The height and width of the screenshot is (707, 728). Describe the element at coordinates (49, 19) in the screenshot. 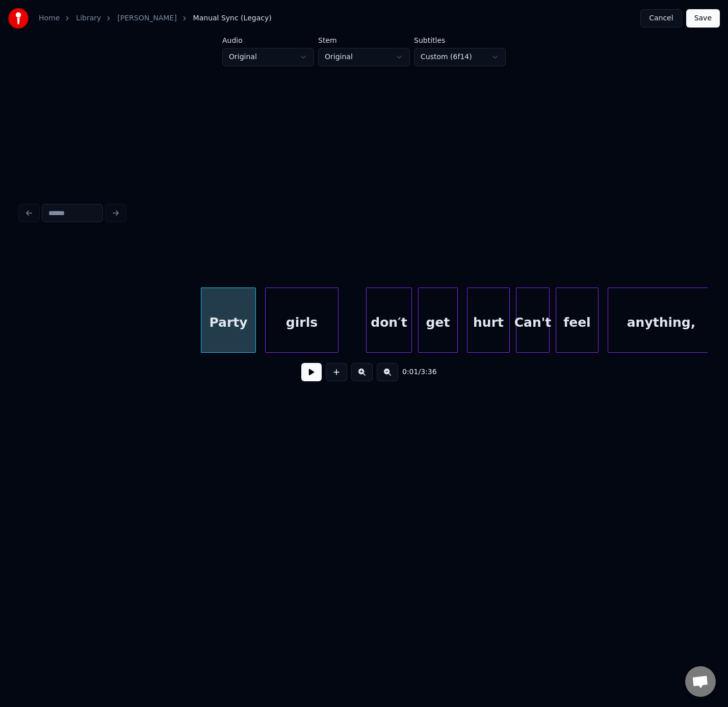

I see `a: Home` at that location.